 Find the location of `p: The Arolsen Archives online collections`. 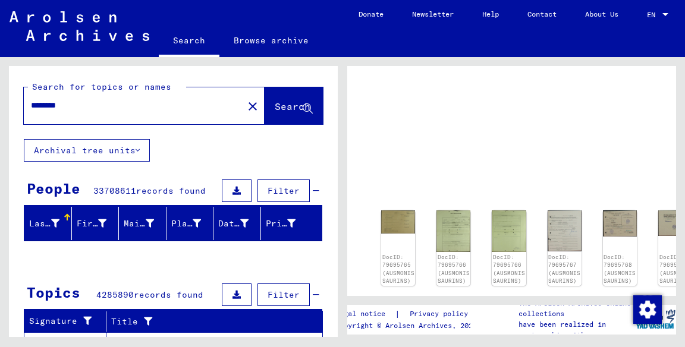

p: The Arolsen Archives online collections is located at coordinates (577, 309).